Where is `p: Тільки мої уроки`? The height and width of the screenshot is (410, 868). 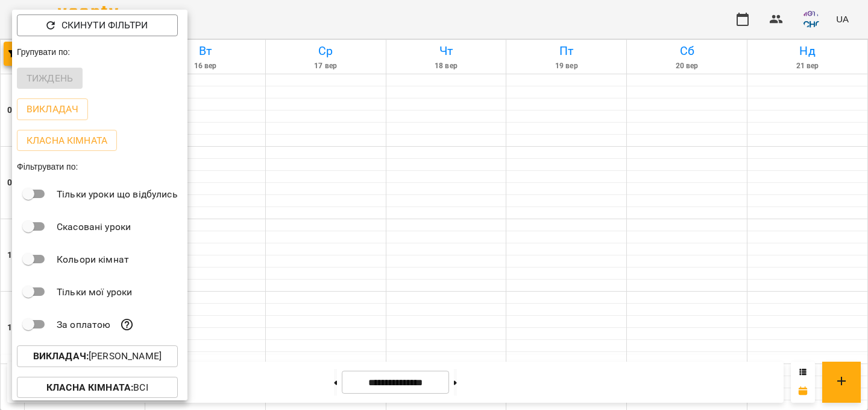
p: Тільки мої уроки is located at coordinates (94, 293).